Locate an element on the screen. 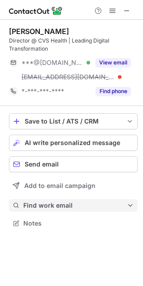 Image resolution: width=143 pixels, height=286 pixels. div: Director @ CVS Health | Leading Digital Transformation is located at coordinates (73, 45).